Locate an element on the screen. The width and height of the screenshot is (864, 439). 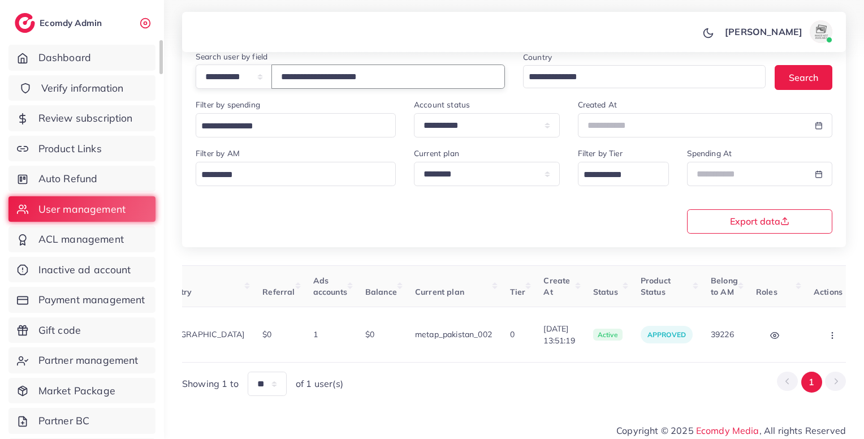
span: Gift code is located at coordinates (59, 330).